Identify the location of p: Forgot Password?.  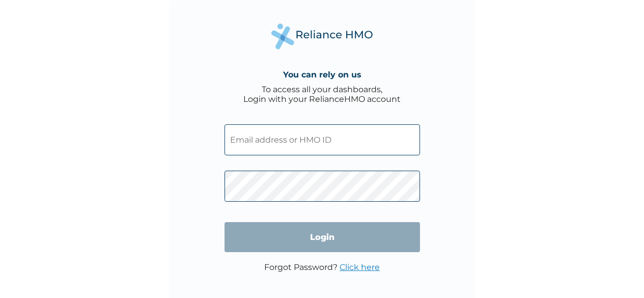
(322, 267).